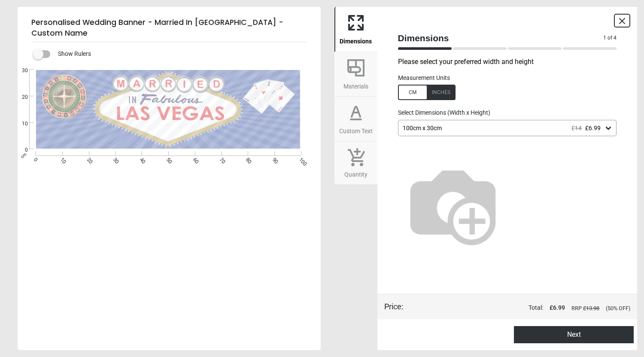 The width and height of the screenshot is (644, 357). What do you see at coordinates (356, 163) in the screenshot?
I see `button: Quantity` at bounding box center [356, 163].